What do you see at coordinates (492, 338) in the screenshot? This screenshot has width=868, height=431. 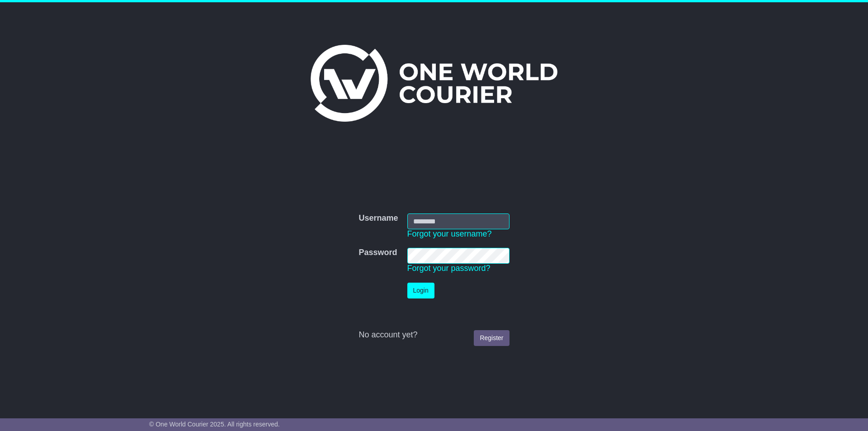 I see `a: Register` at bounding box center [492, 338].